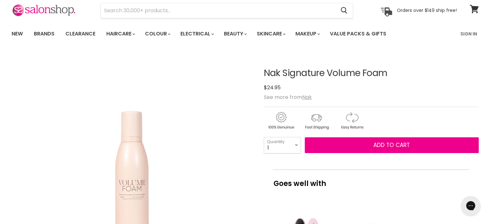 The width and height of the screenshot is (490, 224). Describe the element at coordinates (307, 97) in the screenshot. I see `u: Nak` at that location.